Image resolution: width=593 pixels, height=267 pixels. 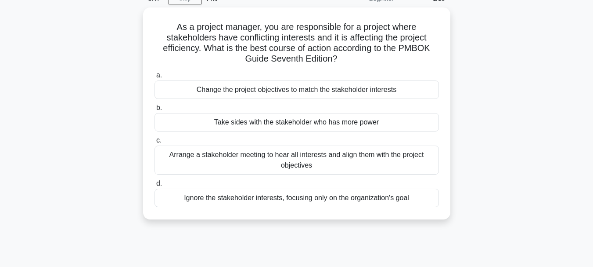 What do you see at coordinates (297, 122) in the screenshot?
I see `div: Take sides with the stakeholder who has more power` at bounding box center [297, 122].